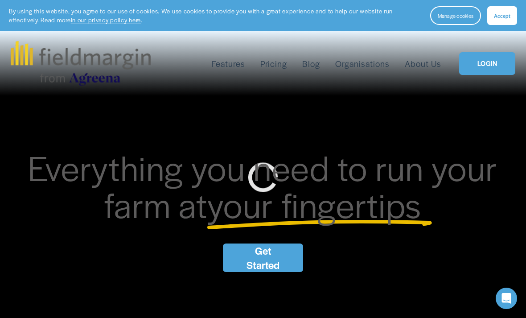 The height and width of the screenshot is (318, 526). What do you see at coordinates (81, 63) in the screenshot?
I see `img: fieldmargin.com` at bounding box center [81, 63].